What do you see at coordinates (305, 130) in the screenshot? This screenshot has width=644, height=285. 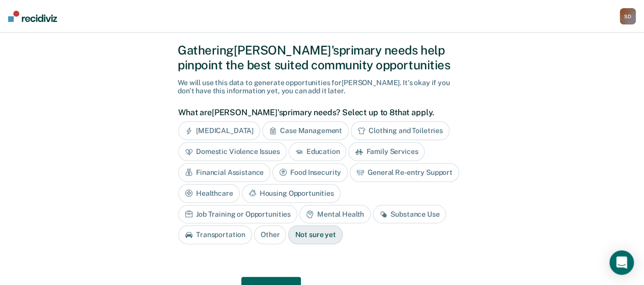 I see `div: Case Management` at bounding box center [305, 130].